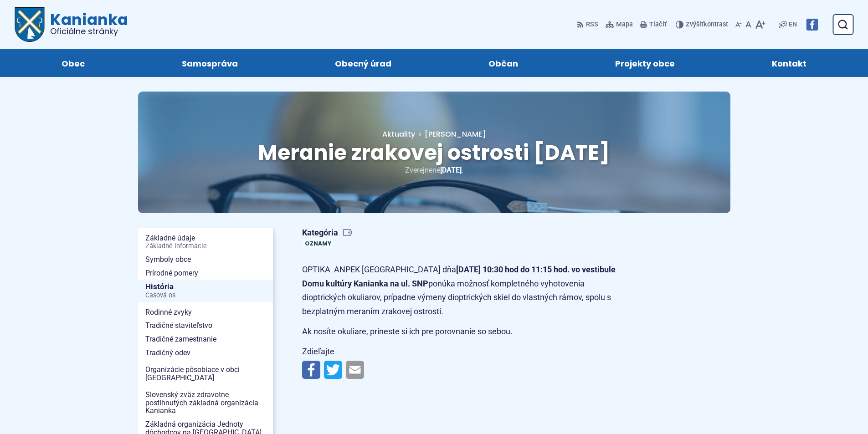 Image resolution: width=868 pixels, height=434 pixels. Describe the element at coordinates (707, 24) in the screenshot. I see `span: kontrast` at that location.